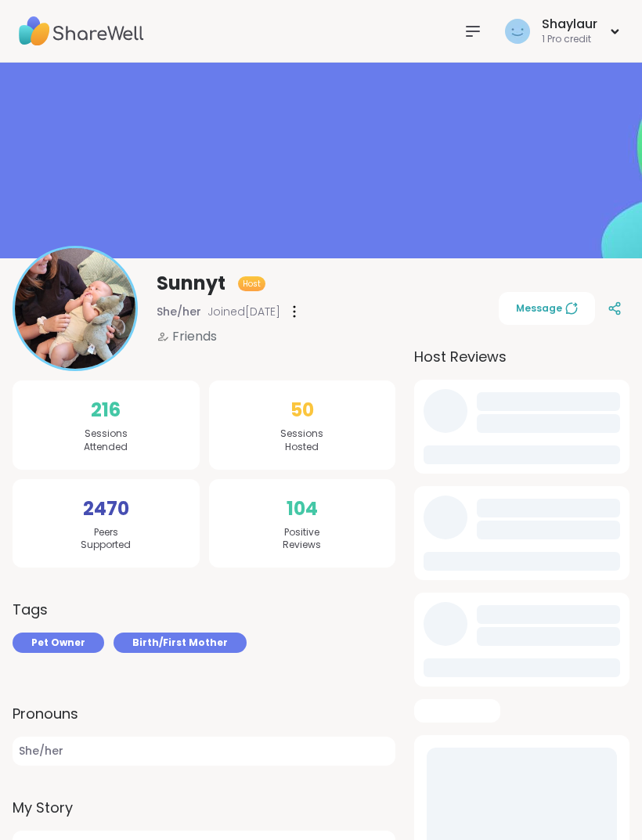  I want to click on span: Sessions Hosted, so click(301, 441).